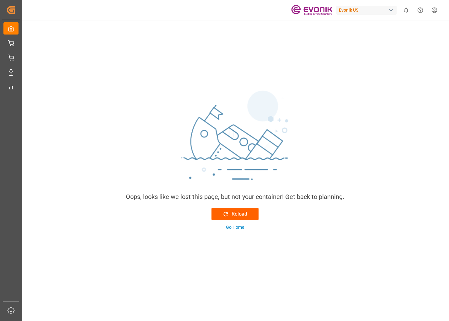  I want to click on button: Help Center, so click(420, 10).